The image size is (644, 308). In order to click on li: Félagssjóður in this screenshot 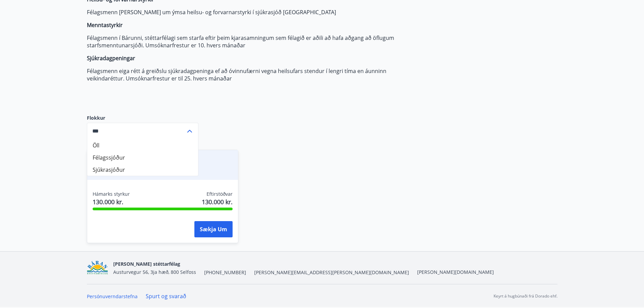, I will do `click(143, 158)`.